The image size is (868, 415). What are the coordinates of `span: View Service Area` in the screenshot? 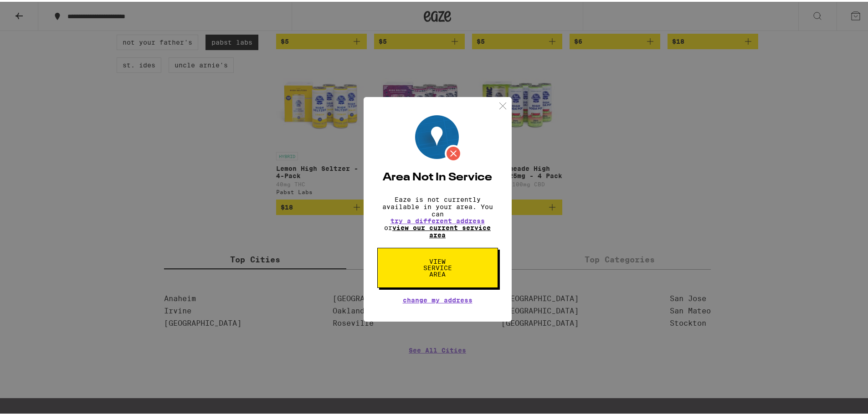 It's located at (437, 266).